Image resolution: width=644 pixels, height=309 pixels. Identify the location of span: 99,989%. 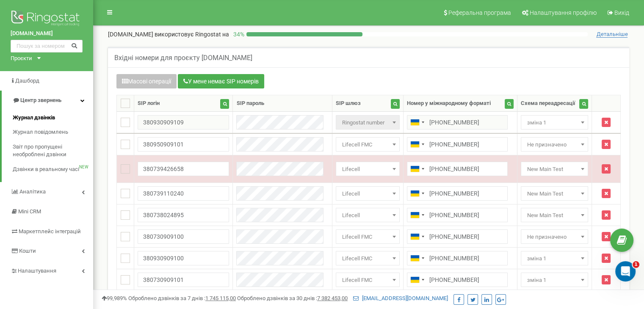
(114, 298).